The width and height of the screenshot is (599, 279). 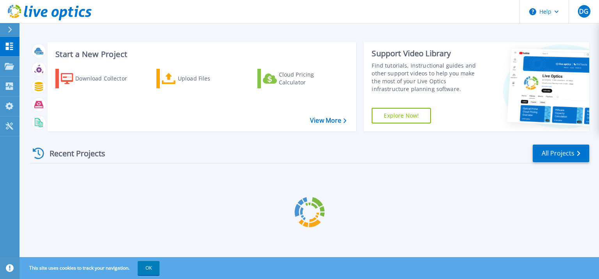 I want to click on span: DG, so click(x=584, y=11).